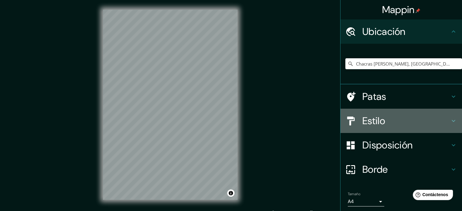  What do you see at coordinates (351, 201) in the screenshot?
I see `font: A4` at bounding box center [351, 201].